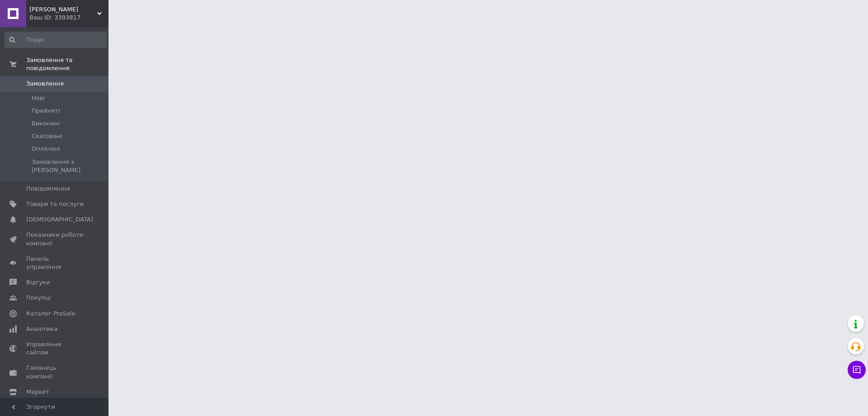 This screenshot has height=416, width=868. What do you see at coordinates (42, 329) in the screenshot?
I see `span: Аналітика` at bounding box center [42, 329].